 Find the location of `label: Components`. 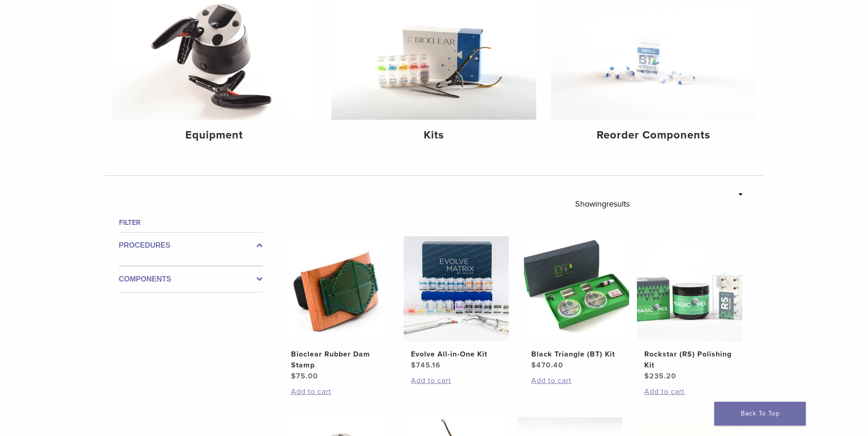

label: Components is located at coordinates (191, 279).